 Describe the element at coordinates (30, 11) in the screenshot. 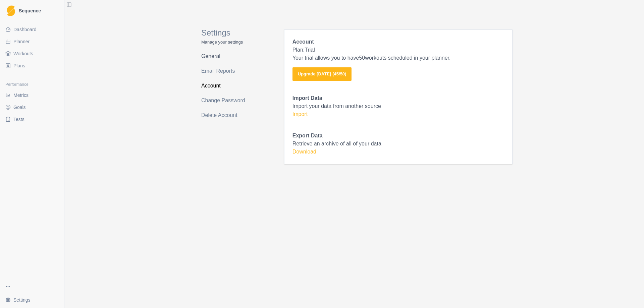

I see `span: Sequence` at that location.